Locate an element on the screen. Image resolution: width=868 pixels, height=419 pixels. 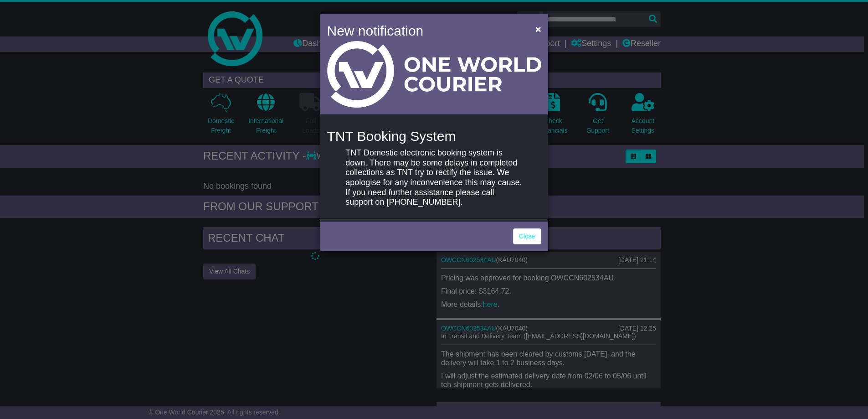
h4: New notification is located at coordinates (425, 30).